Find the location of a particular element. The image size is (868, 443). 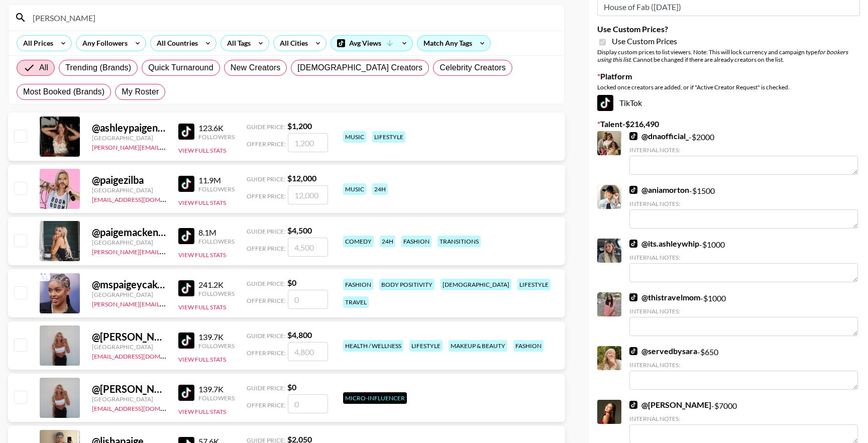

span: New Creators is located at coordinates (255, 68).